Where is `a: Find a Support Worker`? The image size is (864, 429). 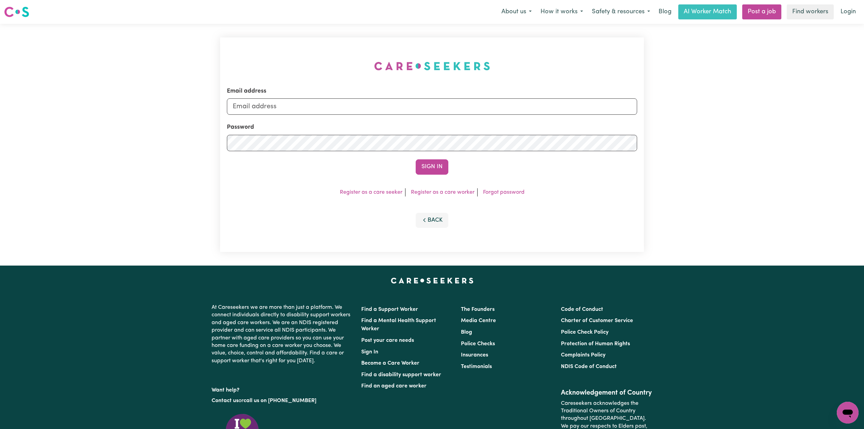 a: Find a Support Worker is located at coordinates (390, 309).